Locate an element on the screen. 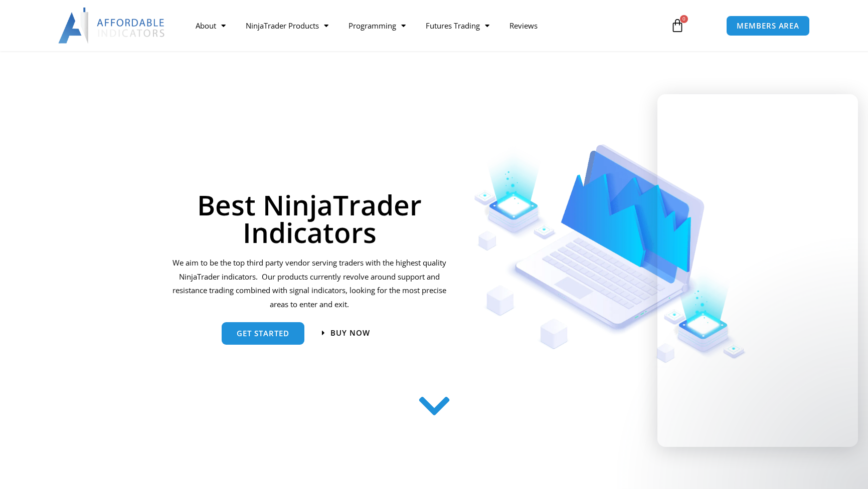 Image resolution: width=868 pixels, height=489 pixels. a: MEMBERS AREA is located at coordinates (768, 25).